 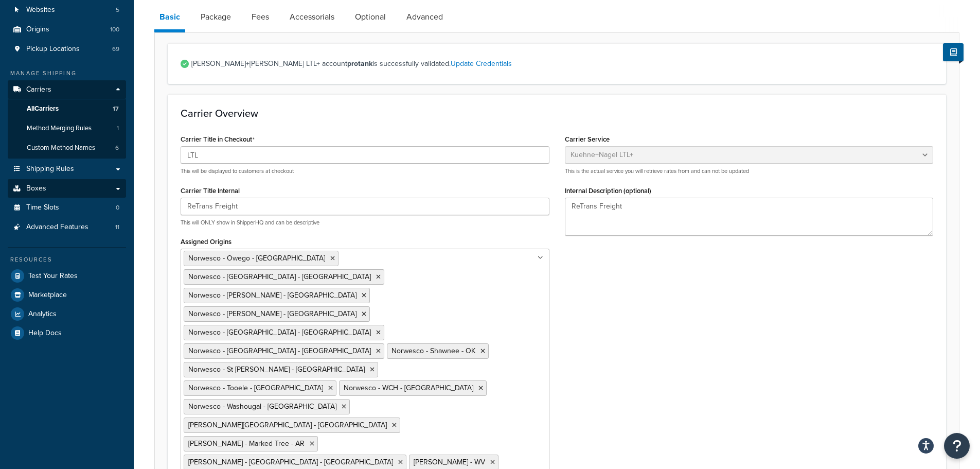 What do you see at coordinates (61, 148) in the screenshot?
I see `span: Custom Method Names` at bounding box center [61, 148].